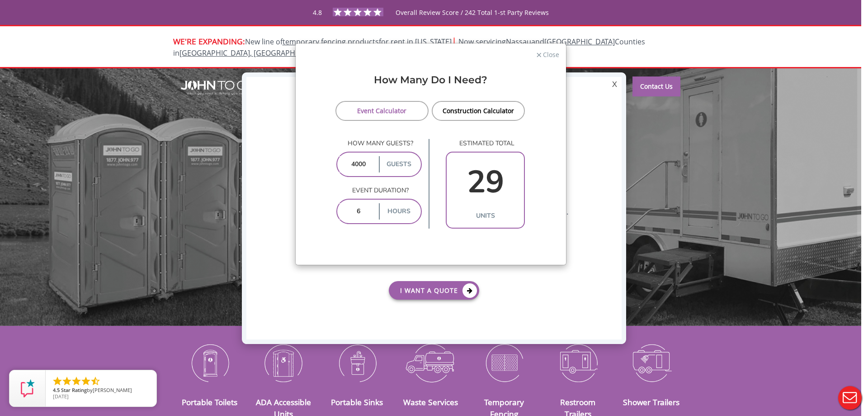 The width and height of the screenshot is (868, 416). What do you see at coordinates (485, 216) in the screenshot?
I see `label: units` at bounding box center [485, 216].